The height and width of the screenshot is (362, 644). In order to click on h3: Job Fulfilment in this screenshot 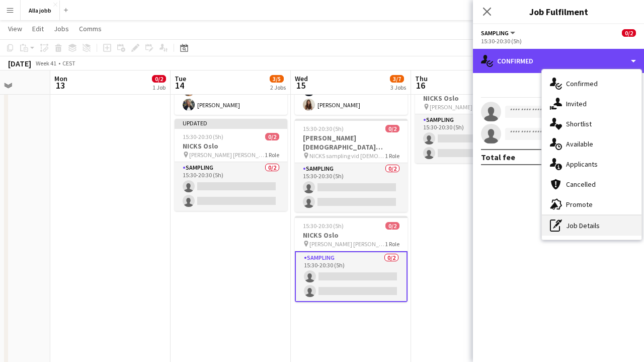, I will do `click(559, 12)`.